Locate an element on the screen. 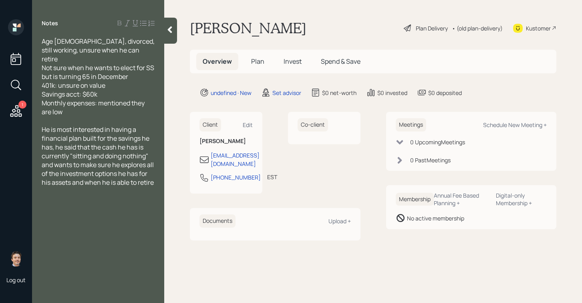  div: Annual Fee Based Planning + is located at coordinates (462, 199).